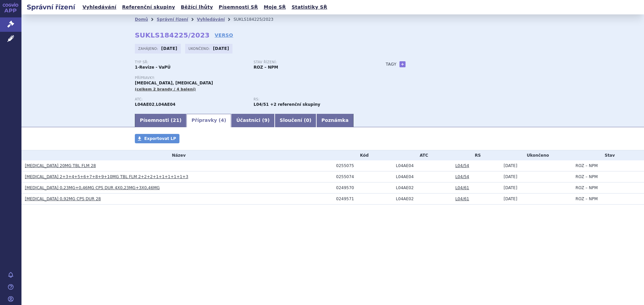 This screenshot has width=644, height=305. Describe the element at coordinates (253, 78) in the screenshot. I see `p: Přípravky:` at that location.